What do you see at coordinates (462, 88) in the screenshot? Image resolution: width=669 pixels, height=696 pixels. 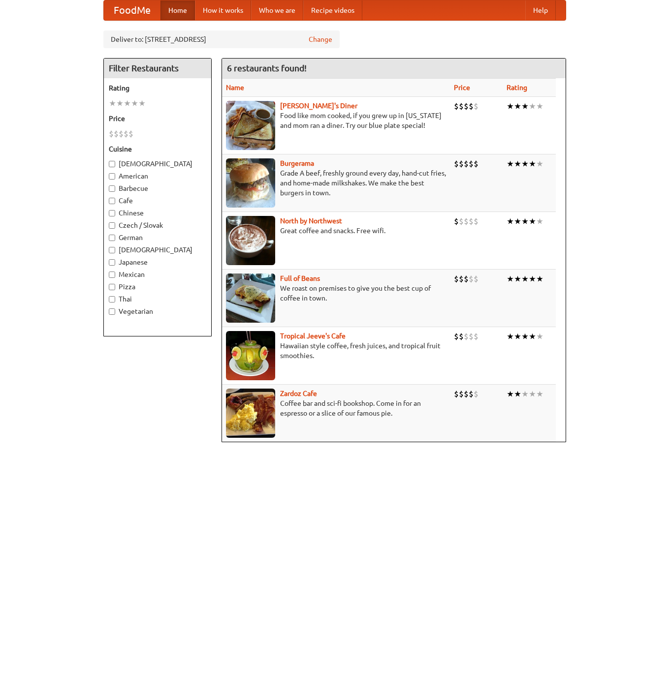 I see `a: Price` at bounding box center [462, 88].